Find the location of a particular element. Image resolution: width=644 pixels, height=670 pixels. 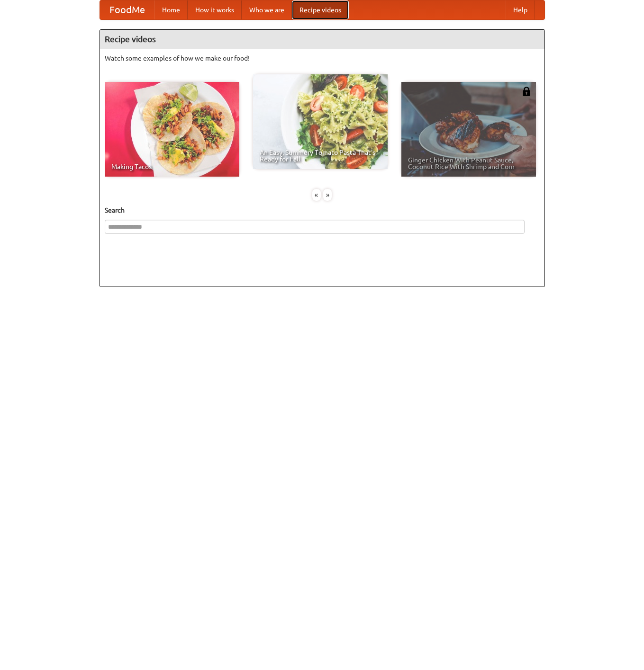

a: Who we are is located at coordinates (267, 10).